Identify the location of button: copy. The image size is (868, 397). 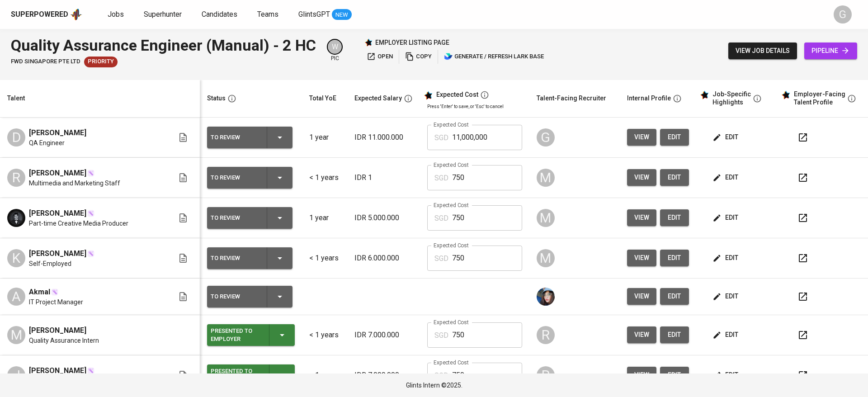
(418, 56).